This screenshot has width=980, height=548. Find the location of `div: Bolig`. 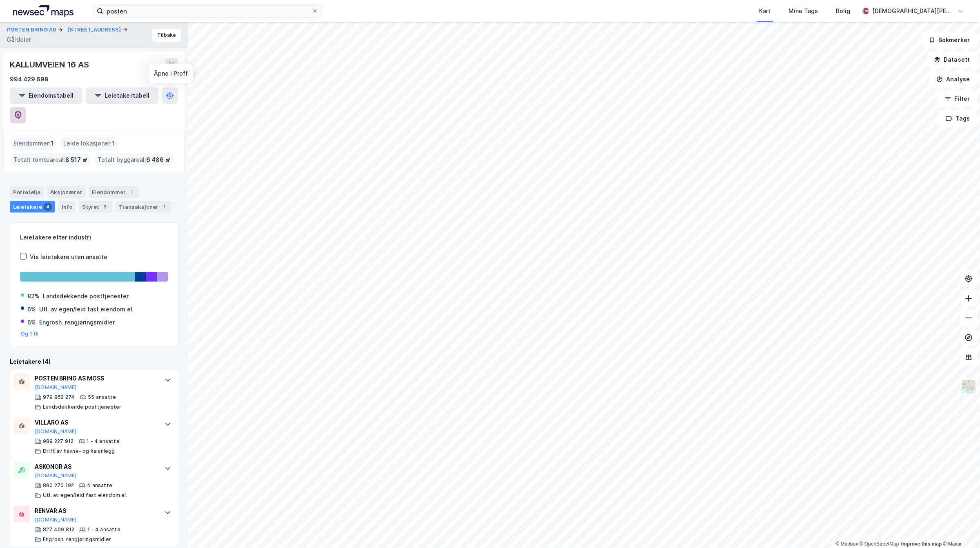

div: Bolig is located at coordinates (843, 11).